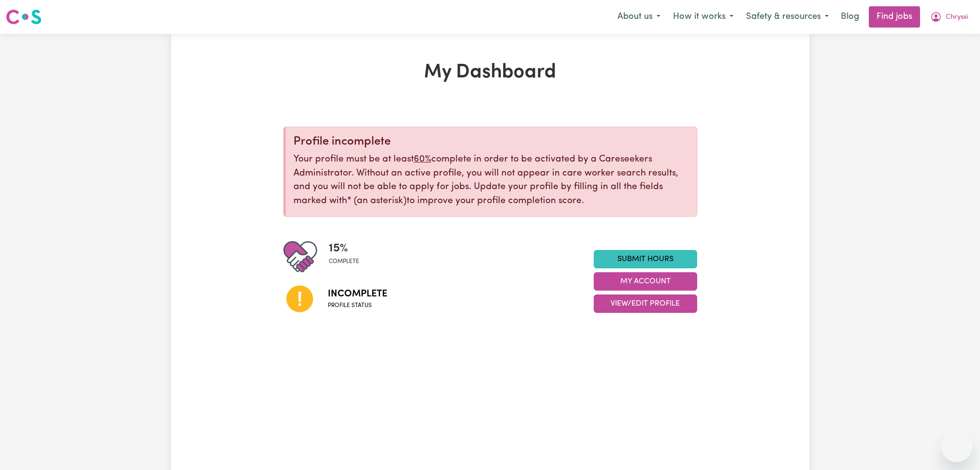 The image size is (980, 470). What do you see at coordinates (344, 262) in the screenshot?
I see `span: complete` at bounding box center [344, 262].